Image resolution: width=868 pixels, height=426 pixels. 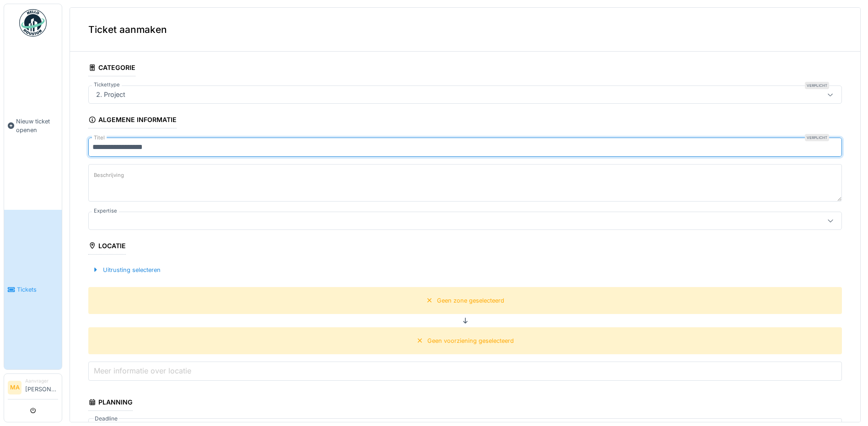 I want to click on span: Nieuw ticket openen, so click(x=37, y=126).